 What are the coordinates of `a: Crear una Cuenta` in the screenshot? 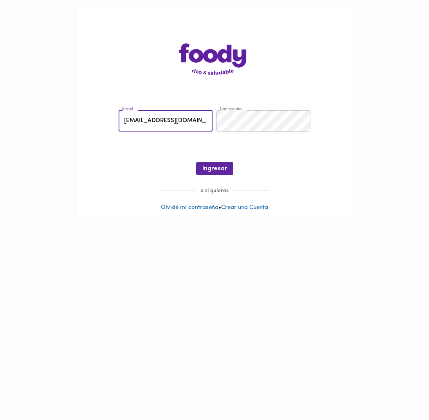 It's located at (245, 208).